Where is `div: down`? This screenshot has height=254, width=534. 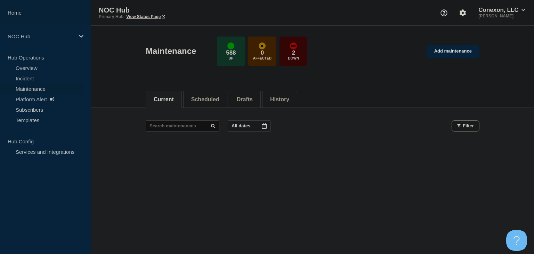 div: down is located at coordinates (293, 46).